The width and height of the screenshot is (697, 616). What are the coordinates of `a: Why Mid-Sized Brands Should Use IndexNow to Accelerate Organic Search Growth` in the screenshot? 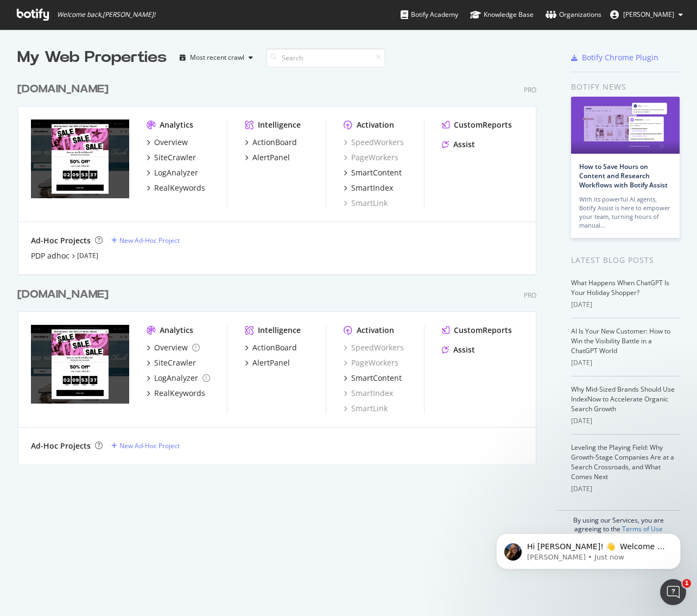 It's located at (623, 399).